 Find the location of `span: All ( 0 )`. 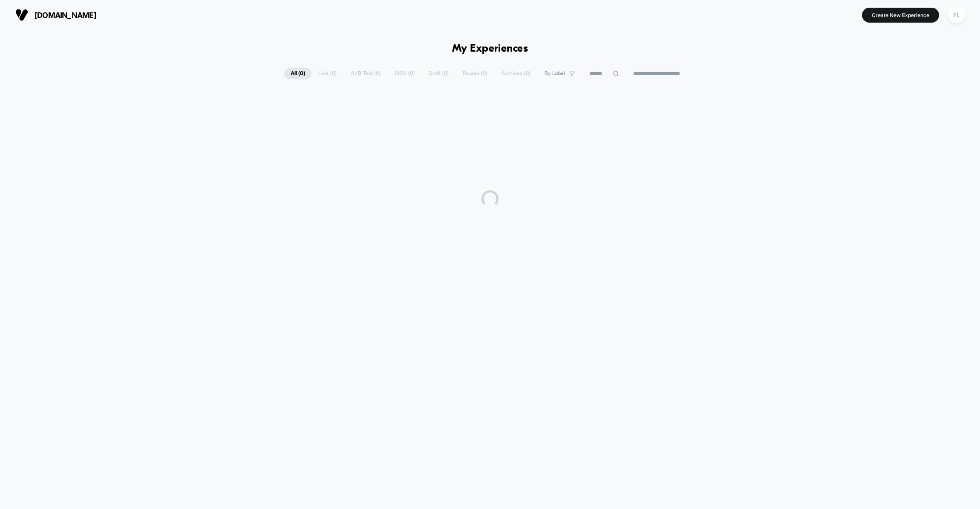

span: All ( 0 ) is located at coordinates (298, 74).